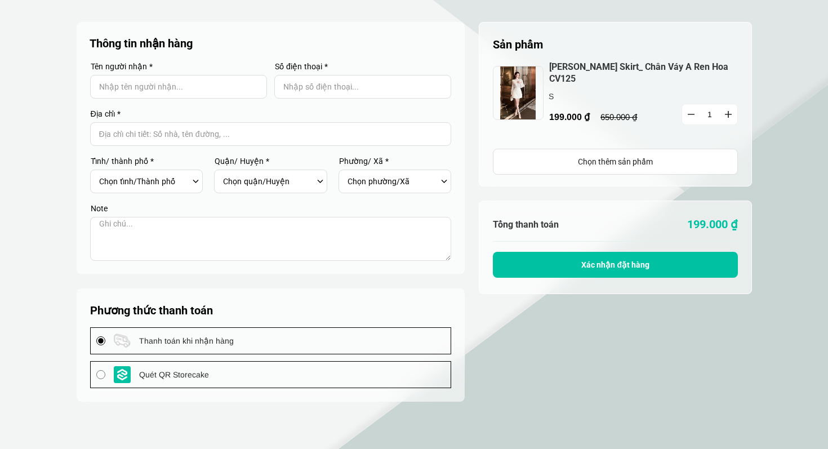  I want to click on p: 650.000 ₫, so click(621, 117).